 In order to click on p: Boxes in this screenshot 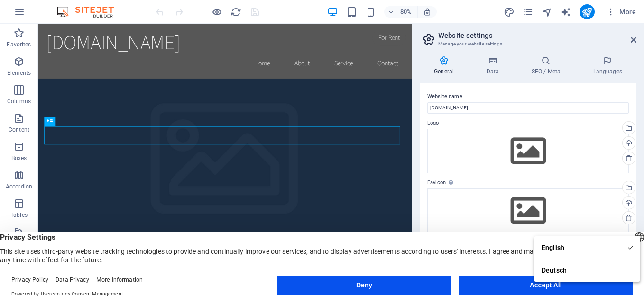, I will do `click(19, 158)`.